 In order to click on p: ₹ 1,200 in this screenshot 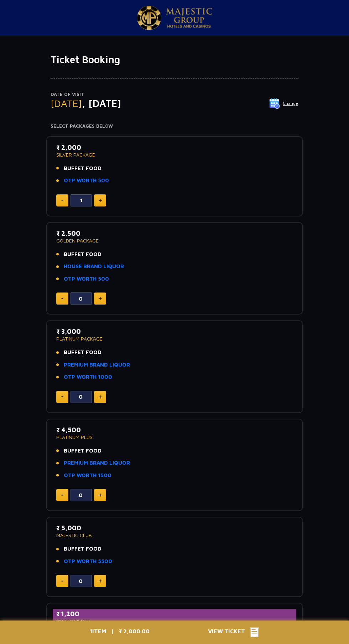, I will do `click(174, 614)`.